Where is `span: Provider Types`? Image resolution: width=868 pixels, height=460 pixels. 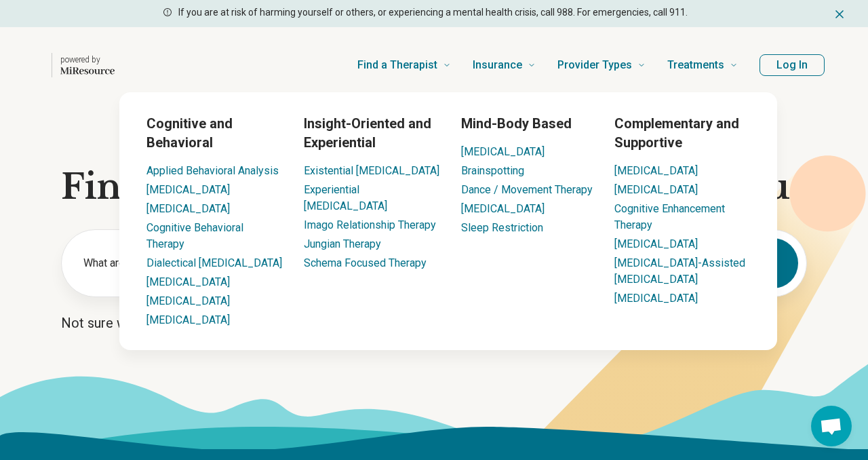
span: Provider Types is located at coordinates (594, 65).